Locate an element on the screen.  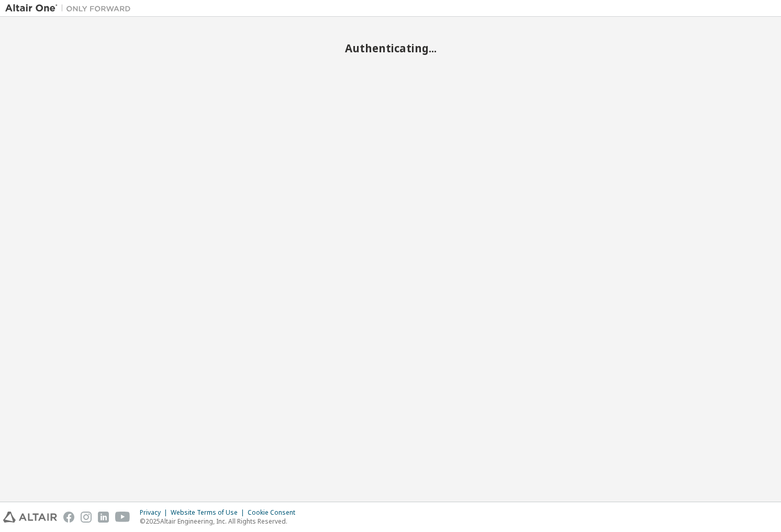
div: Website Terms of Use is located at coordinates (209, 512).